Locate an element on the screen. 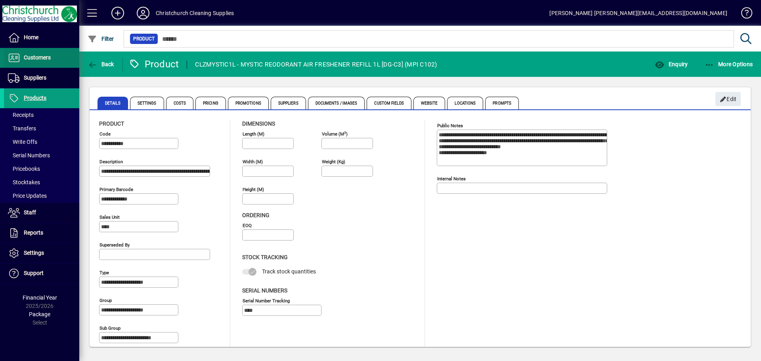  mat-label: Weight (Kg) is located at coordinates (334, 162).